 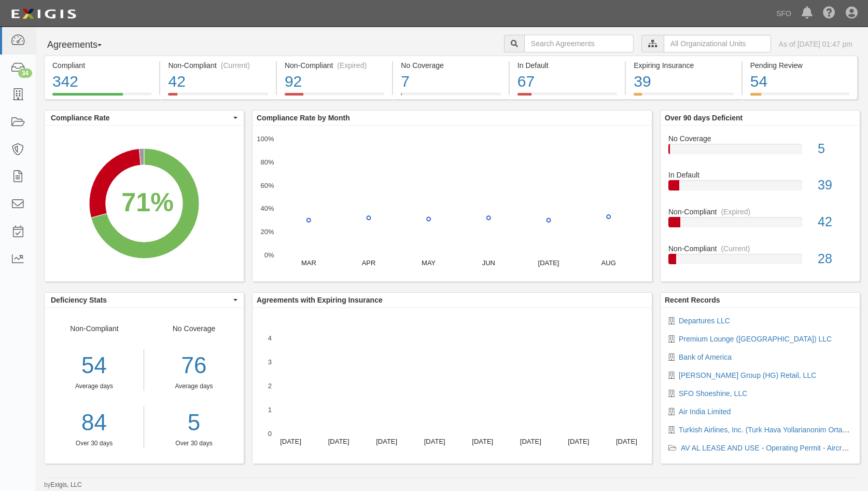 What do you see at coordinates (218, 97) in the screenshot?
I see `a: Non-Compliant(Current)42` at bounding box center [218, 97].